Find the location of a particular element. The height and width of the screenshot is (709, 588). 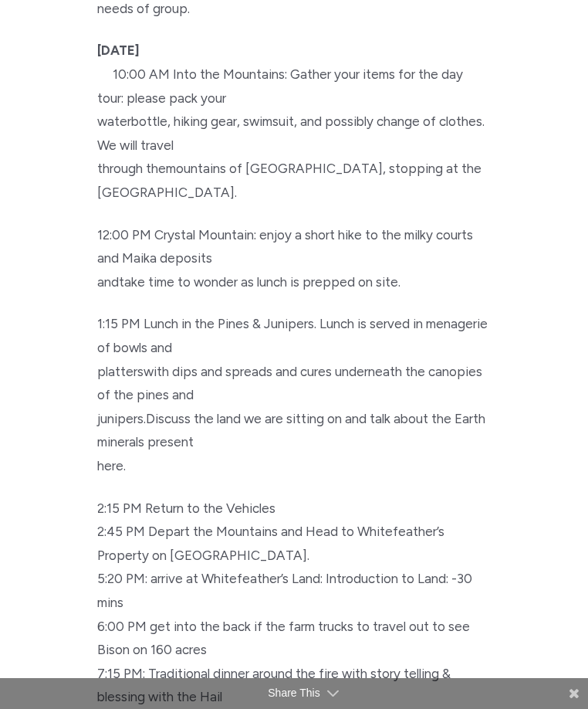

span: 6:00 PM get into the back if the farm trucks to travel out to see Bison on 160 acres is located at coordinates (284, 637).